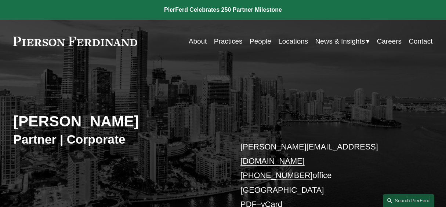 This screenshot has width=446, height=207. What do you see at coordinates (293, 41) in the screenshot?
I see `a: Locations` at bounding box center [293, 41].